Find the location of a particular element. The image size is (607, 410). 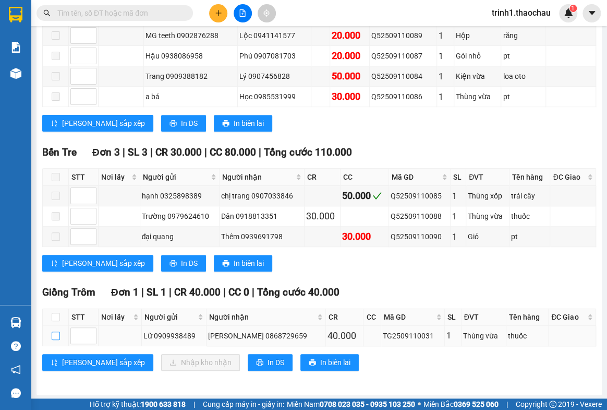

div: hạnh 0325898389 is located at coordinates (179, 196).